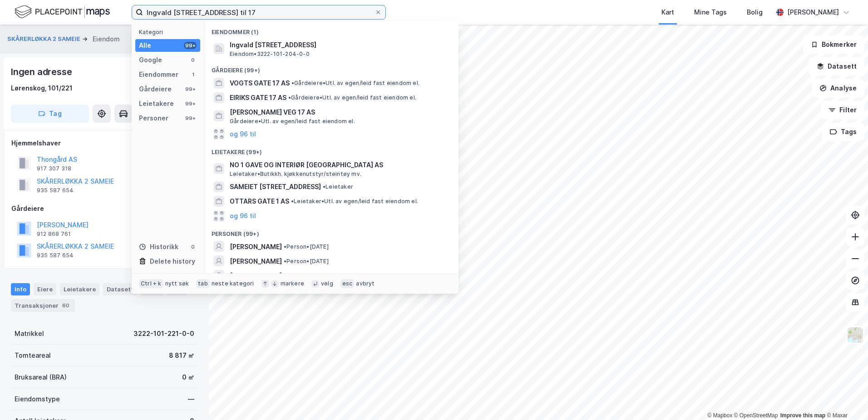 Image resolution: width=868 pixels, height=420 pixels. Describe the element at coordinates (169, 32) in the screenshot. I see `div: Kategori` at that location.